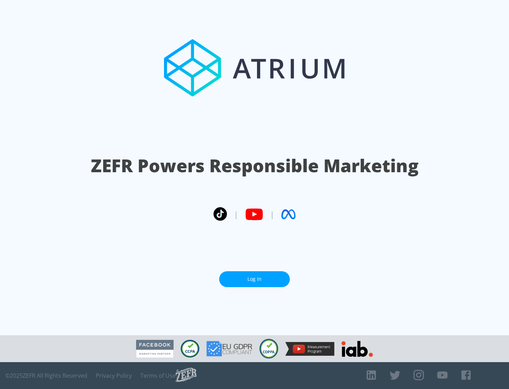 This screenshot has height=389, width=509. What do you see at coordinates (190, 348) in the screenshot?
I see `img: CCPA Compliant` at bounding box center [190, 348].